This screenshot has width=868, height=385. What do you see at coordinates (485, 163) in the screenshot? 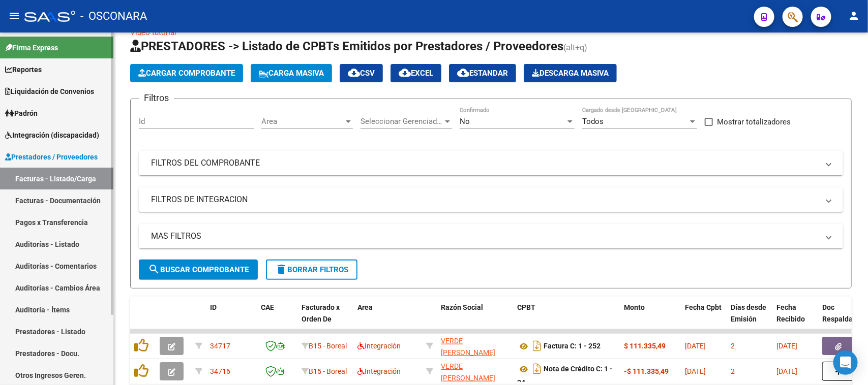
I see `mat-panel-title: FILTROS DEL COMPROBANTE` at bounding box center [485, 163].